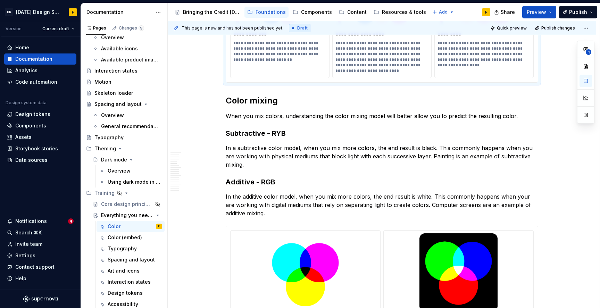 The width and height of the screenshot is (600, 308). Describe the element at coordinates (9, 12) in the screenshot. I see `div: CK` at that location.